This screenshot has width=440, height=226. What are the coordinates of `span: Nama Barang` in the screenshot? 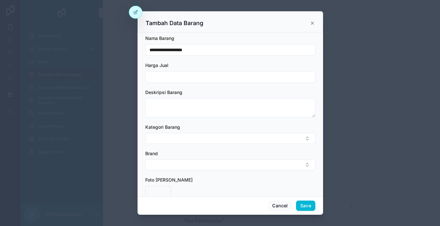 It's located at (160, 38).